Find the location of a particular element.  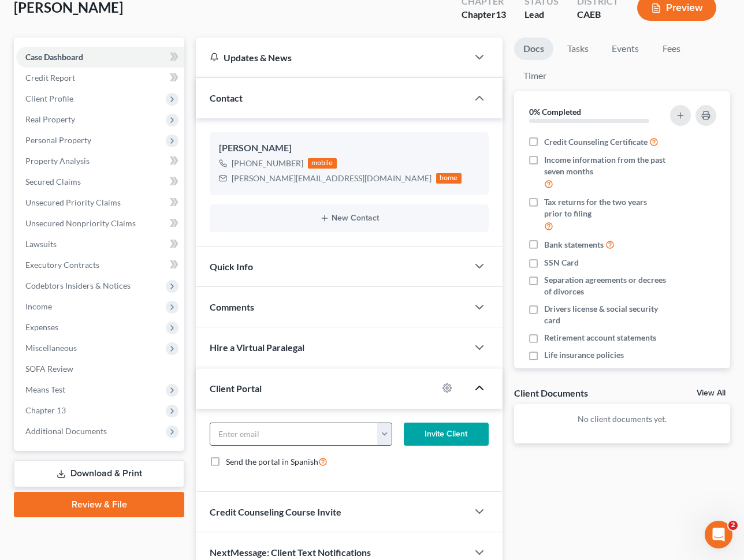

span: Retirement account statements is located at coordinates (600, 338).